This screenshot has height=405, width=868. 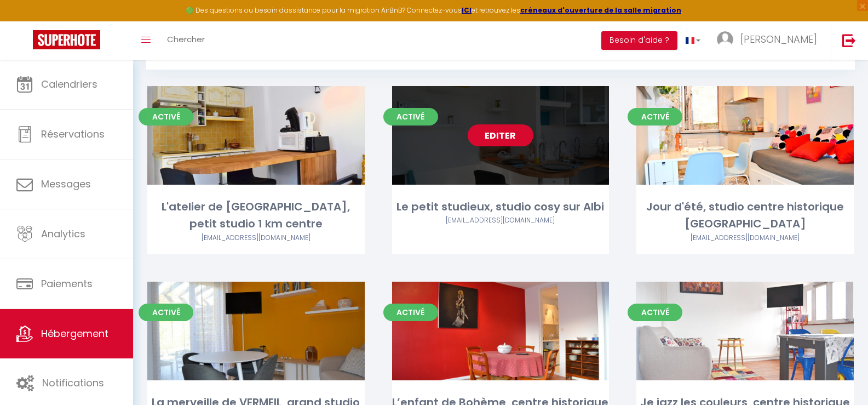 I want to click on span: Messages, so click(x=66, y=184).